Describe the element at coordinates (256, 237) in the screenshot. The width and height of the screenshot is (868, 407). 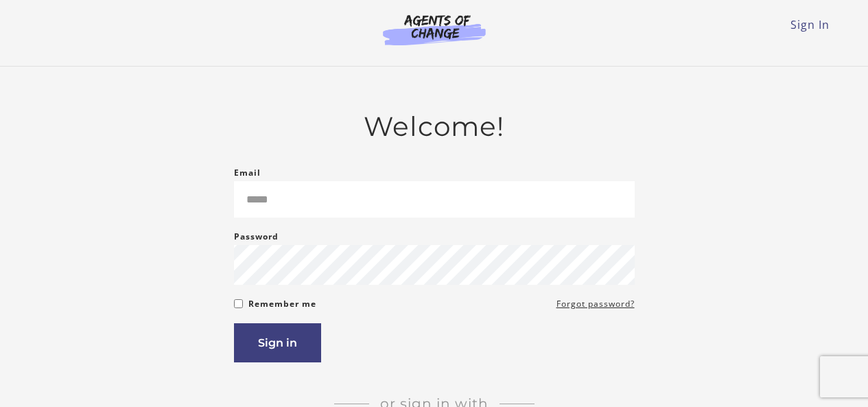
I see `label: Password` at that location.